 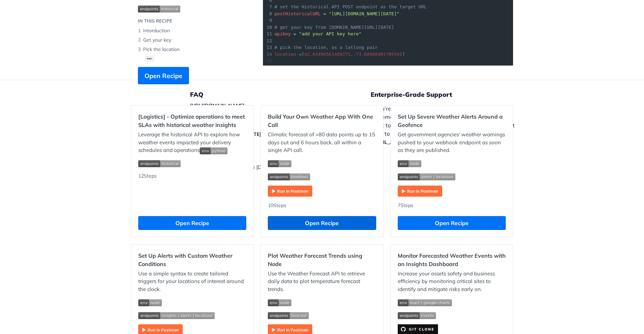 What do you see at coordinates (192, 143) in the screenshot?
I see `p: Leverage the historical API to explore how weather events impacted your delivery schedules and op...` at bounding box center [192, 143].